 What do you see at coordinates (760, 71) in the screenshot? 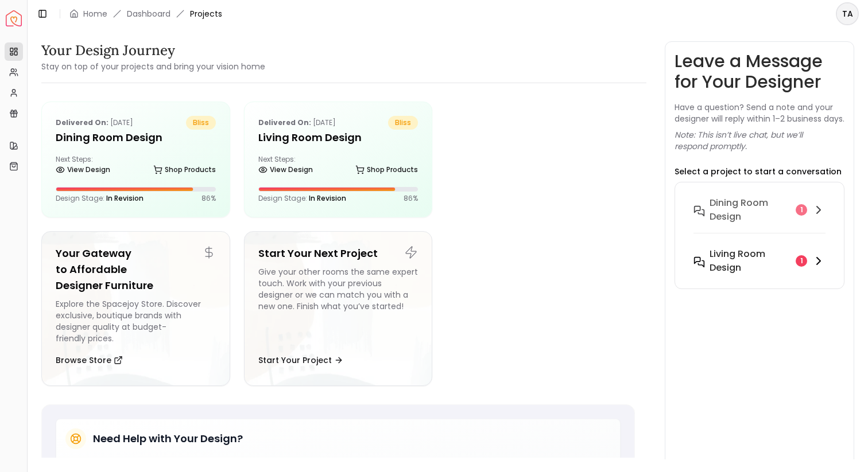
I see `h3: Leave a Message for Your Designer` at bounding box center [760, 71].